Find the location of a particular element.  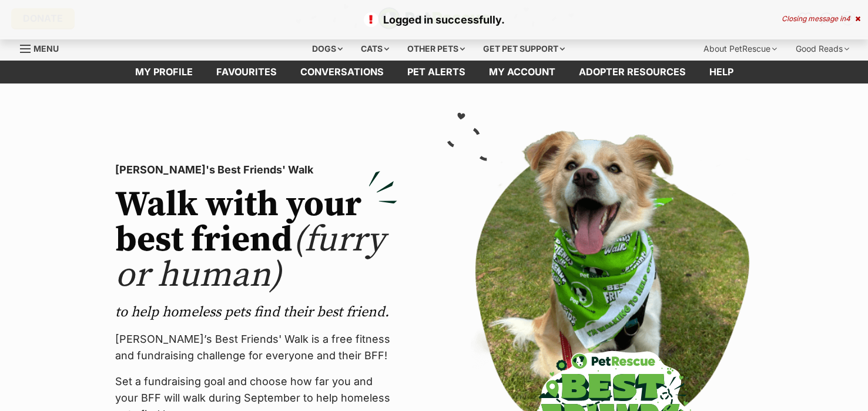

a: Favourites is located at coordinates (246, 71).